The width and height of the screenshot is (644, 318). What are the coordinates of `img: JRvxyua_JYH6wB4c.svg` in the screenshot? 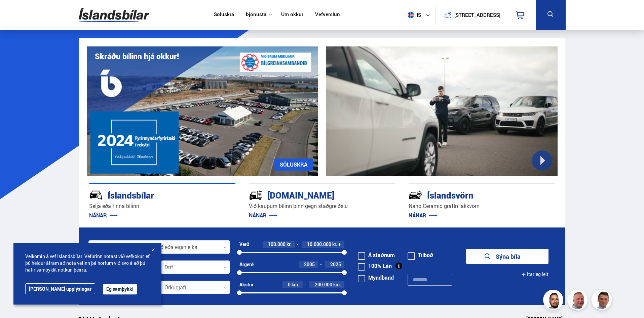 It's located at (96, 195).